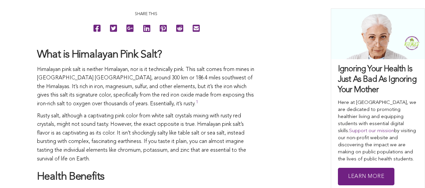 The width and height of the screenshot is (425, 188). What do you see at coordinates (146, 55) in the screenshot?
I see `h2: What is Himalayan Pink Salt?` at bounding box center [146, 55].